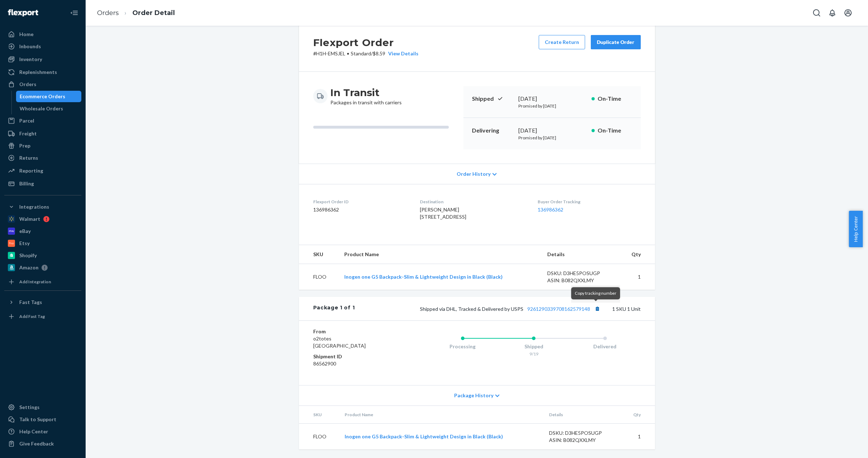 The height and width of the screenshot is (458, 868). What do you see at coordinates (43, 407) in the screenshot?
I see `a: Settings` at bounding box center [43, 407].